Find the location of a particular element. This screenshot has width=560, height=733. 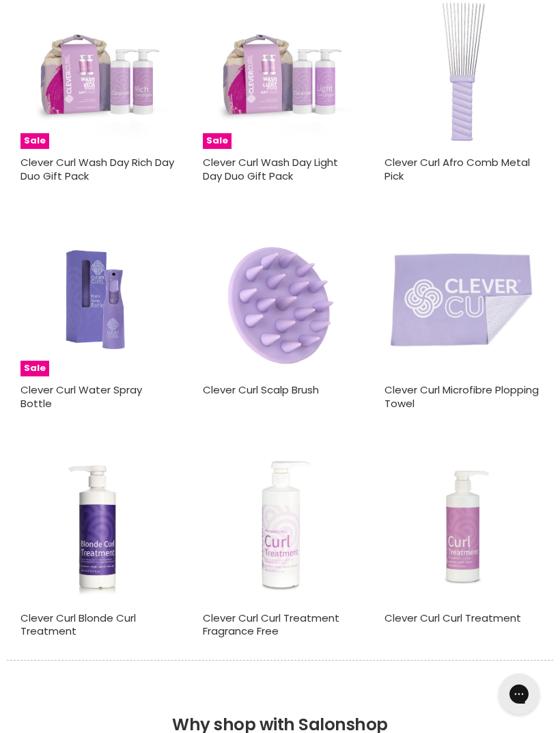

img: Clever Curl Water Spray Bottle is located at coordinates (98, 299).